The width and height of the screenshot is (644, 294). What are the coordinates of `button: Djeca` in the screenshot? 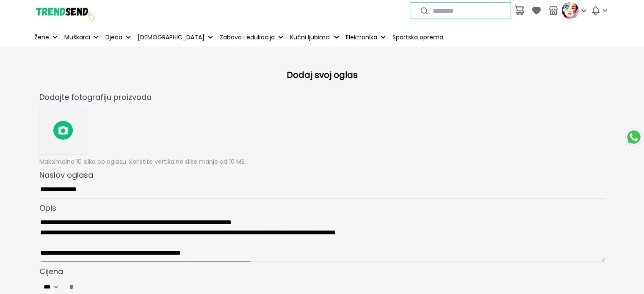 It's located at (118, 37).